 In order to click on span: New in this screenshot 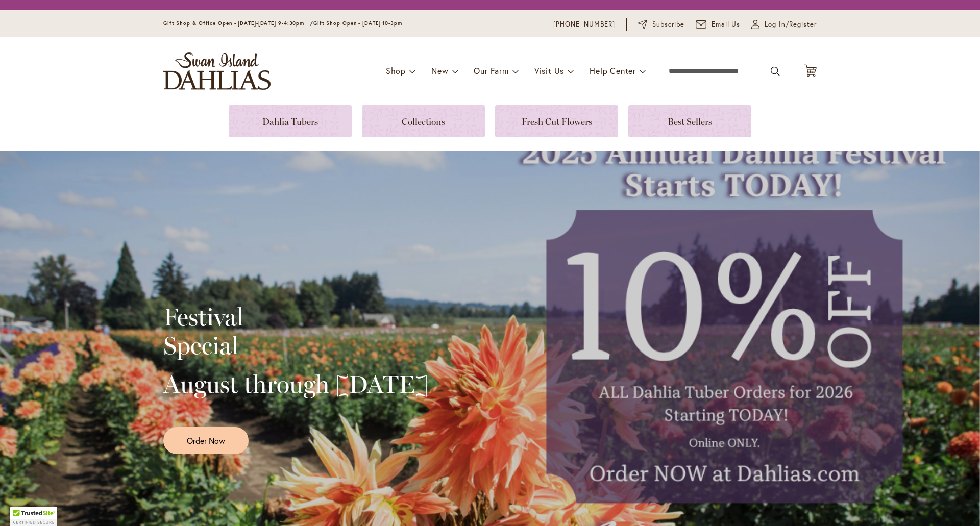, I will do `click(439, 70)`.